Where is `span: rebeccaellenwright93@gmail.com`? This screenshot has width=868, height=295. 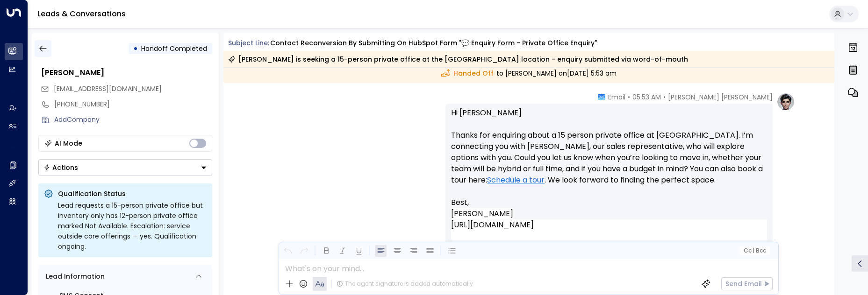
span: rebeccaellenwright93@gmail.com is located at coordinates (107, 89).